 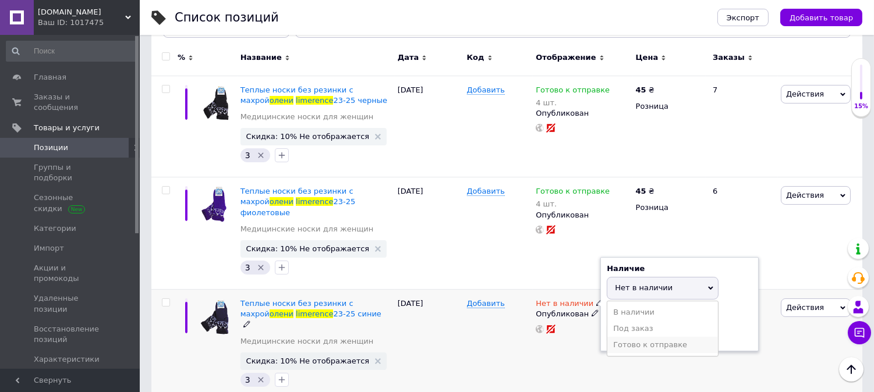 What do you see at coordinates (216, 204) in the screenshot?
I see `img: Теплые носки без резинки с махрой олени limerence 23-25 фиолетовые` at bounding box center [216, 204].